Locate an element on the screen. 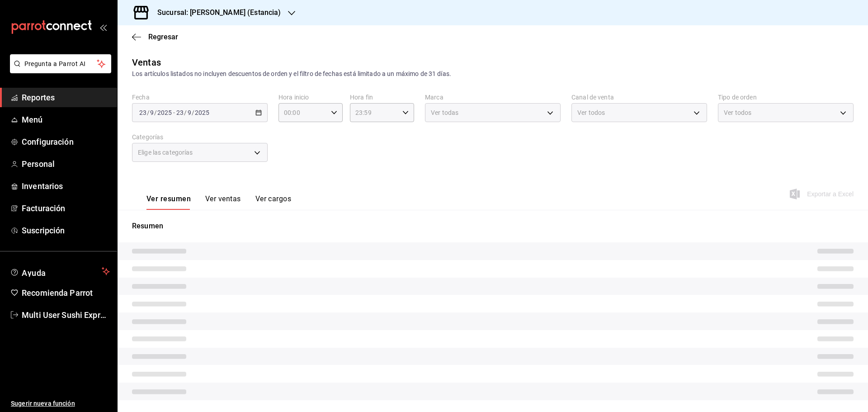  button: Pregunta a Parrot AI is located at coordinates (61, 64).